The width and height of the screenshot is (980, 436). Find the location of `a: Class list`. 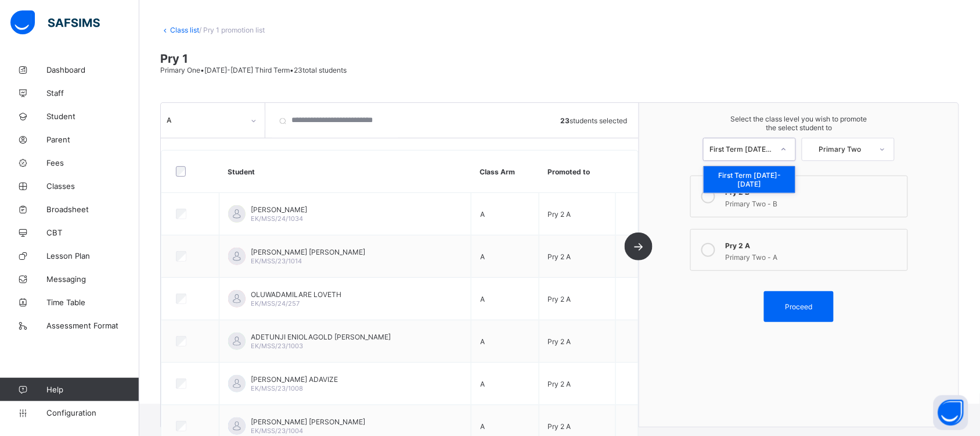

a: Class list is located at coordinates (185, 30).